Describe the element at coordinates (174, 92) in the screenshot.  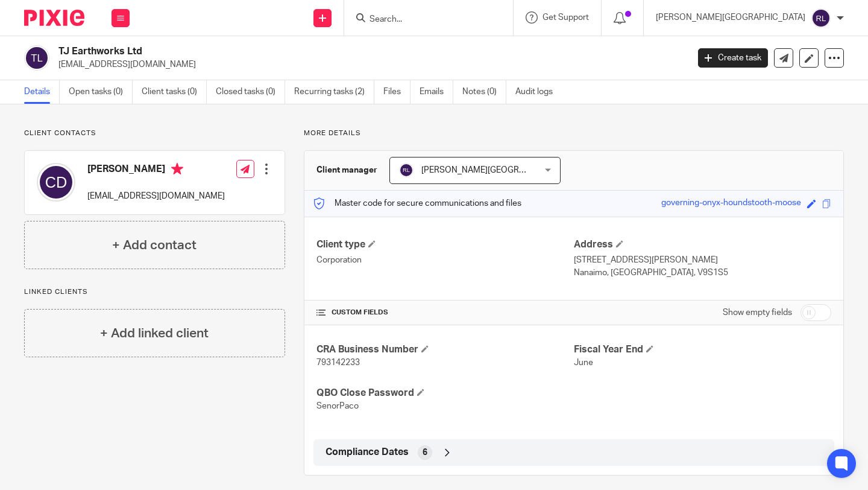
I see `a: Client tasks (0)` at that location.